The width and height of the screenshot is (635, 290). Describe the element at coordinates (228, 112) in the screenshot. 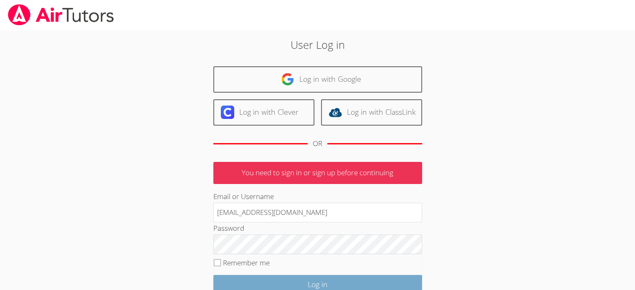

I see `img: clever-logo-6eab21bc6e7a338710f1a6ff85c0baf02591cd810cc4098c63d3a4b26e2feb20.svg` at that location.